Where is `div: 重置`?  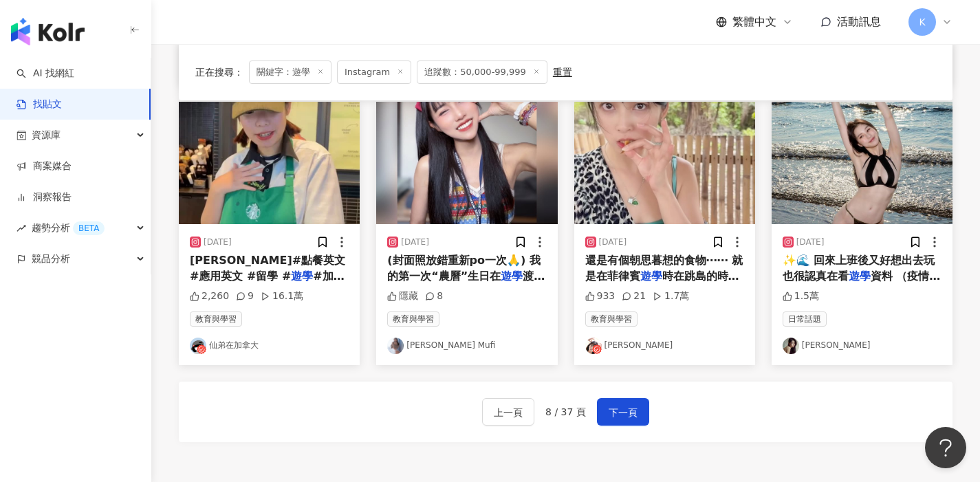
div: 重置 is located at coordinates (563, 72).